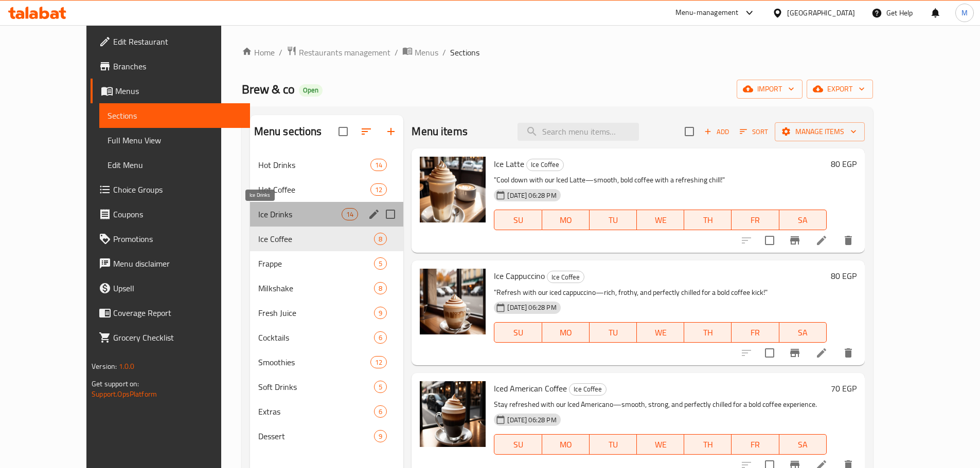 The width and height of the screenshot is (980, 468). What do you see at coordinates (104, 366) in the screenshot?
I see `span: Version:` at bounding box center [104, 366].